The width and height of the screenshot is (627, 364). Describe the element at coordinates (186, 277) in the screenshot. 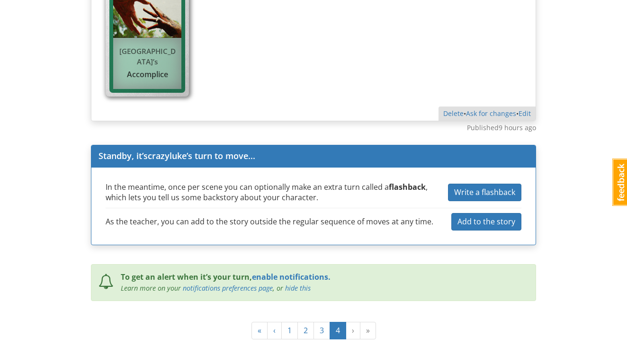

I see `span: To get an alert when it’s your turn,` at that location.